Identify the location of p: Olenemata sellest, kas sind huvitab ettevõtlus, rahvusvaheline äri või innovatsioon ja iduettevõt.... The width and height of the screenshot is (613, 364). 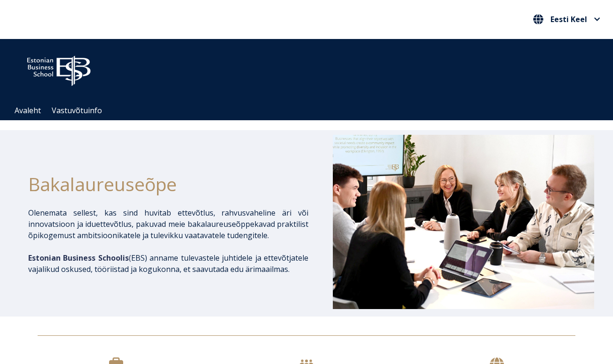
(168, 224).